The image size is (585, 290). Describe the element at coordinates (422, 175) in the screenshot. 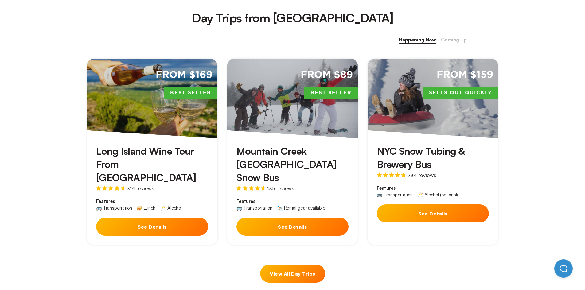

I see `span: 234 reviews` at that location.